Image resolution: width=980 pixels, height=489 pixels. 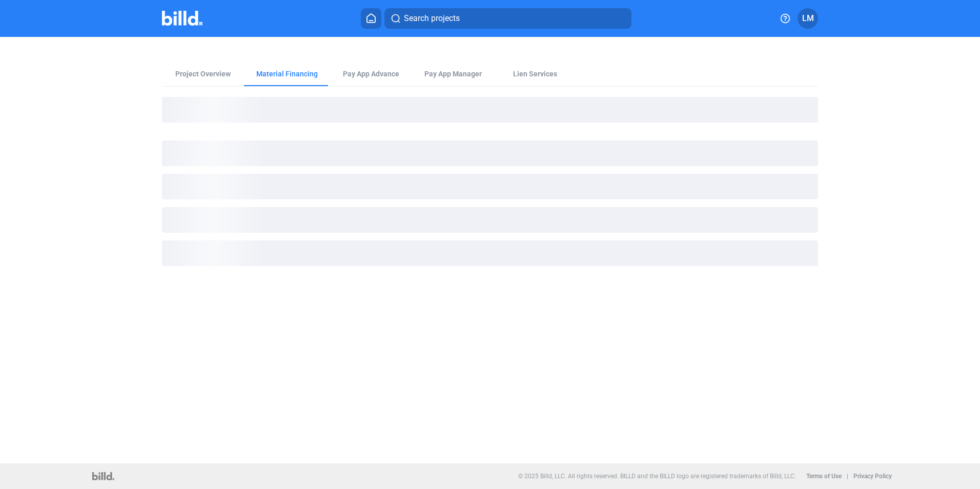 What do you see at coordinates (371, 74) in the screenshot?
I see `div: Pay App Advance` at bounding box center [371, 74].